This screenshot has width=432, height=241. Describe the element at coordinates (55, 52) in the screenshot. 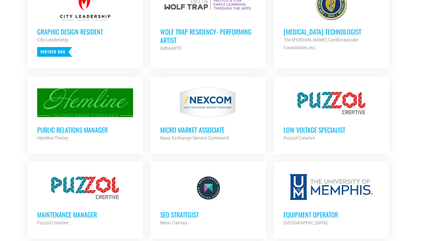

I see `p: Partner Org` at that location.